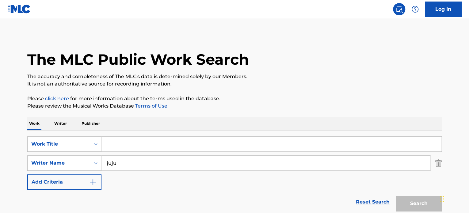  What do you see at coordinates (64, 182) in the screenshot?
I see `button: Add Criteria` at bounding box center [64, 182].